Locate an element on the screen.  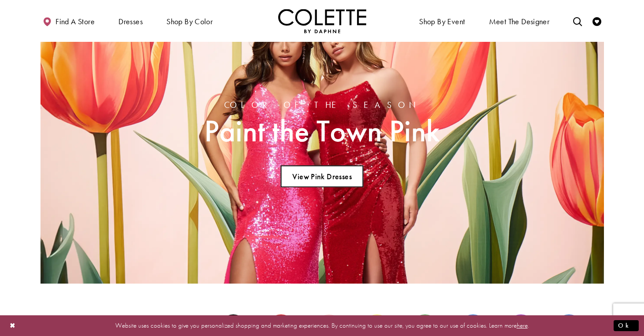
p: Website uses cookies to give you personalized shopping and marketing experiences. By continuing t... is located at coordinates (322, 326).